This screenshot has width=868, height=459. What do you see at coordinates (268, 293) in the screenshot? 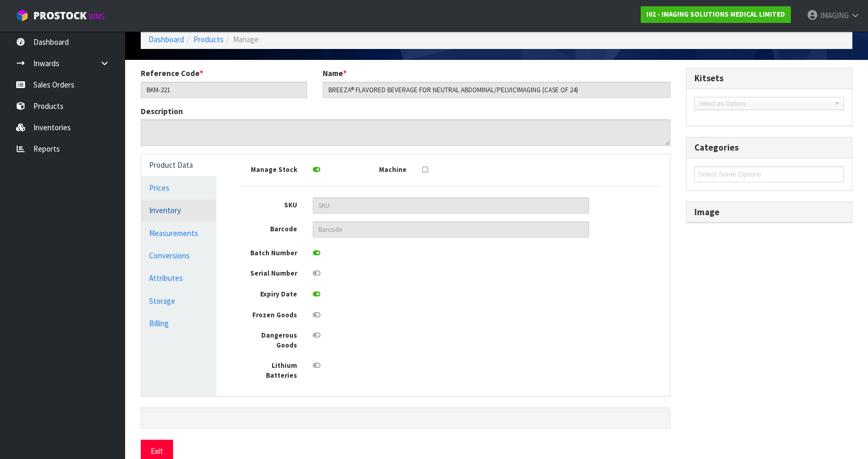
I see `label: Expiry Date` at bounding box center [268, 293].